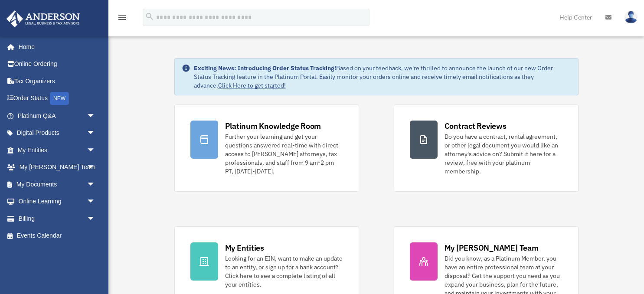 This screenshot has height=294, width=644. Describe the element at coordinates (57, 184) in the screenshot. I see `a: My Documentsarrow_drop_down` at that location.